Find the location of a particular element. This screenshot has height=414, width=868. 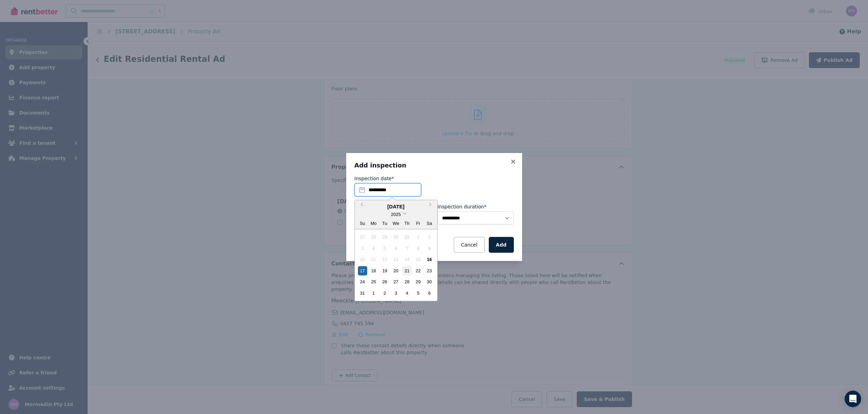

div: Choose Friday, September 5th, 2025 is located at coordinates (418, 293).